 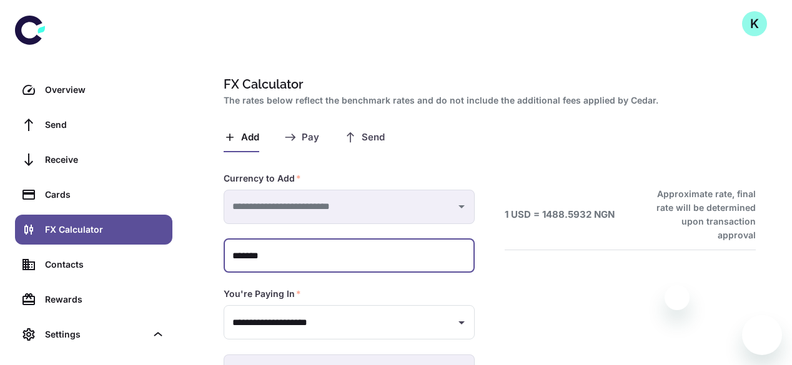 I want to click on a: Rewards, so click(x=94, y=300).